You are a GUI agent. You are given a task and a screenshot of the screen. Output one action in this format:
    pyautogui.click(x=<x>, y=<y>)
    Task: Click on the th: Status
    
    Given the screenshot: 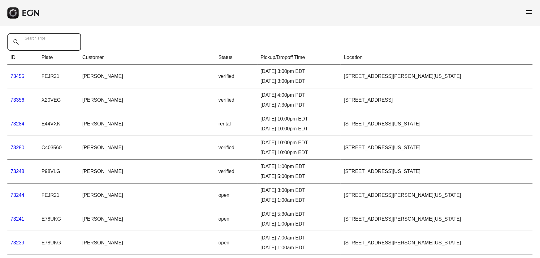 What is the action you would take?
    pyautogui.click(x=236, y=58)
    